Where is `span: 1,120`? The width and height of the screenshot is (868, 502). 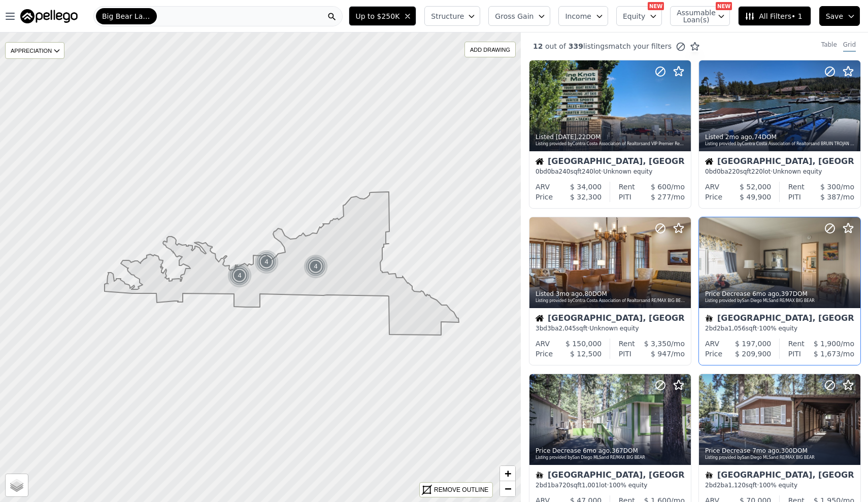 span: 1,120 is located at coordinates (737, 485).